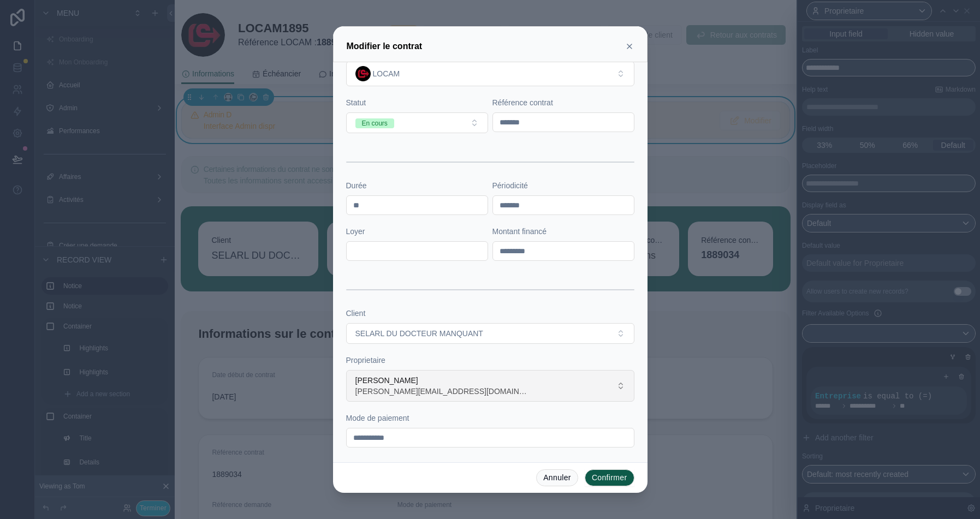 This screenshot has width=980, height=519. What do you see at coordinates (356, 231) in the screenshot?
I see `span: Loyer` at bounding box center [356, 231].